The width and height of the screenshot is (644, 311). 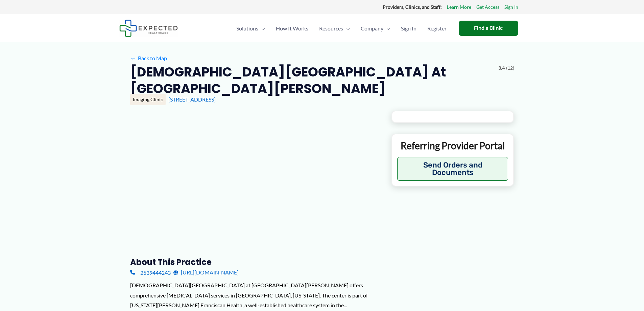 What do you see at coordinates (150, 272) in the screenshot?
I see `a: 2539444243` at bounding box center [150, 272].